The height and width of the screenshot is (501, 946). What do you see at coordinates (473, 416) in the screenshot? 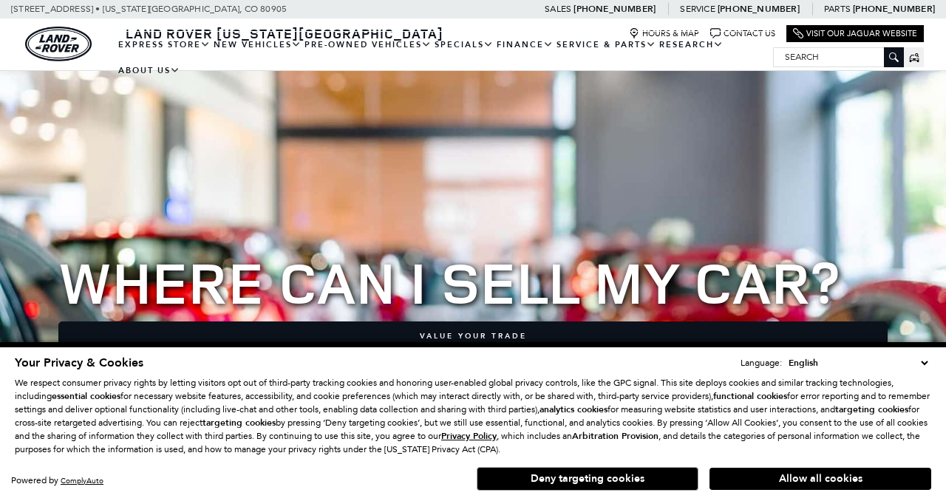
I see `p: We respect consumer privacy rights by letting visitors opt out of third-party tracking cookies an...` at bounding box center [473, 416].